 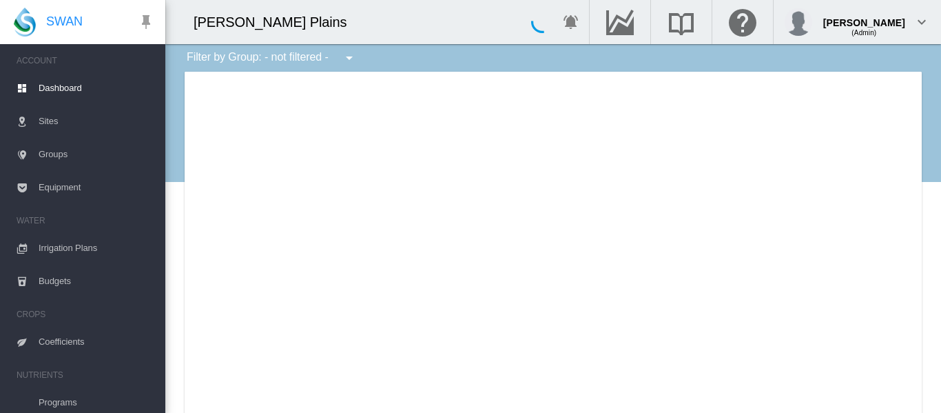 I want to click on md-icon: Go to the Data Hub, so click(x=620, y=22).